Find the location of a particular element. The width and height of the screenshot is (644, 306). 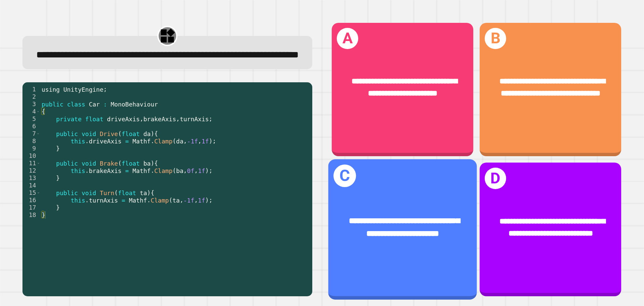

div: 7 is located at coordinates (31, 134).